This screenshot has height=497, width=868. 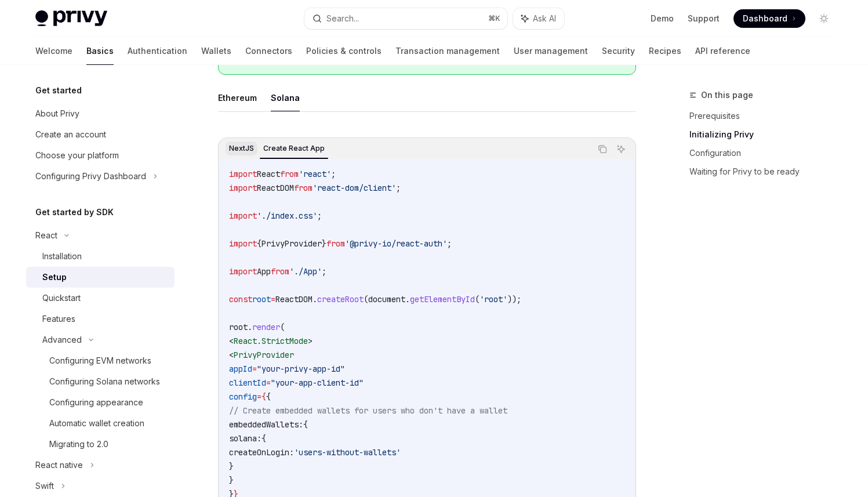 I want to click on a: Security, so click(x=619, y=51).